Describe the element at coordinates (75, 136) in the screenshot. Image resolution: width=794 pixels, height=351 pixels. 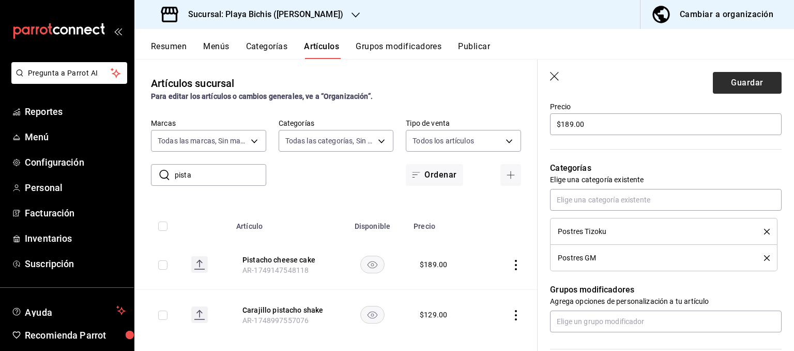
I see `span: Menú` at that location.